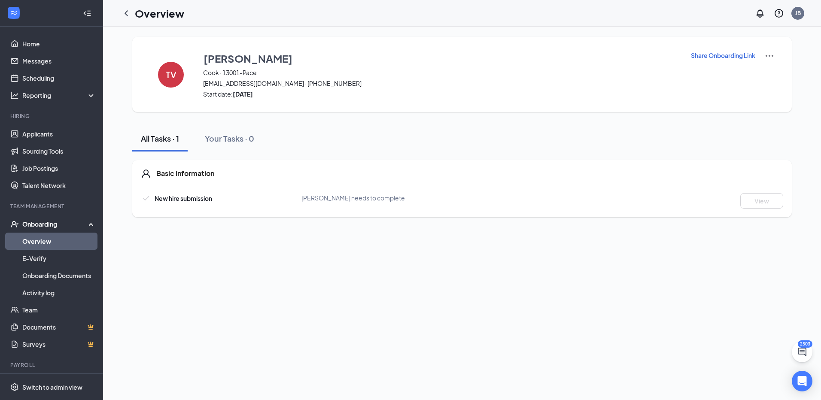  Describe the element at coordinates (55, 224) in the screenshot. I see `div: Onboarding` at that location.